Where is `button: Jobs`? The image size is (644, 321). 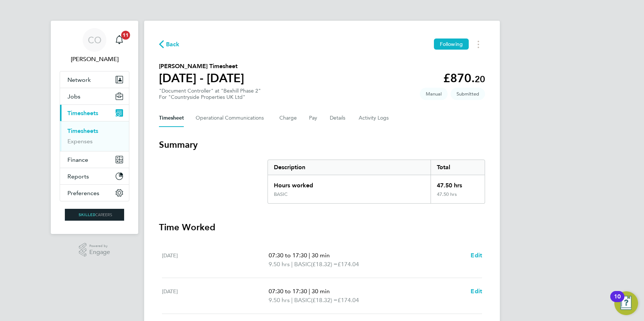
button: Jobs is located at coordinates (95, 96).